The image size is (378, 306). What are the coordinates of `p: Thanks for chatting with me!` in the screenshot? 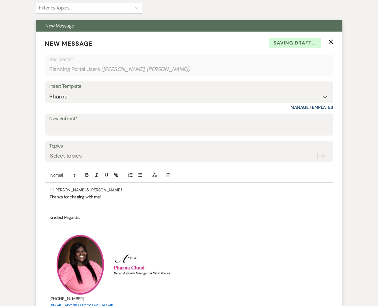 It's located at (189, 197).